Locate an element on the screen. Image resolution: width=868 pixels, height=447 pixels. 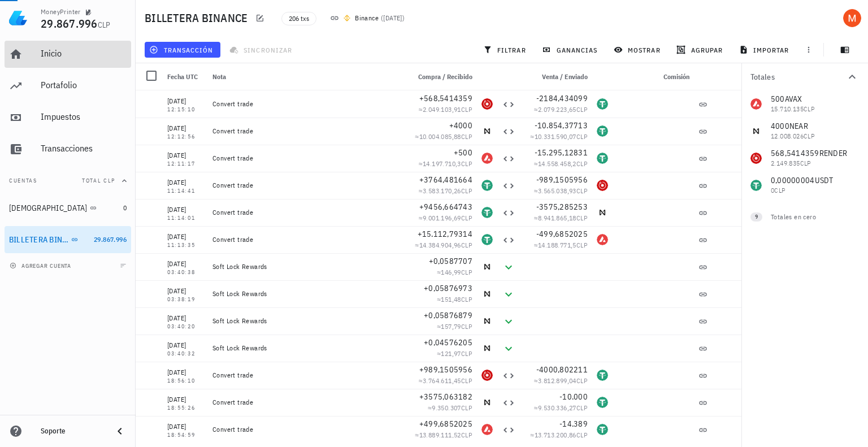
div: Soporte is located at coordinates (73, 431).